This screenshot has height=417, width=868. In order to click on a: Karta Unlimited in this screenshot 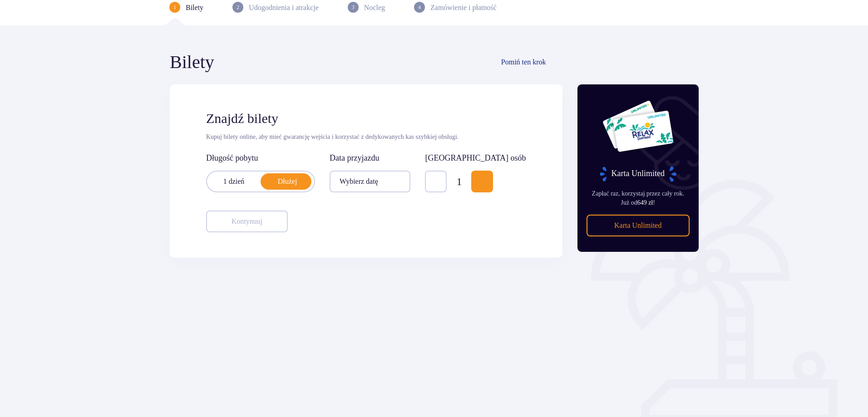, I will do `click(638, 226)`.